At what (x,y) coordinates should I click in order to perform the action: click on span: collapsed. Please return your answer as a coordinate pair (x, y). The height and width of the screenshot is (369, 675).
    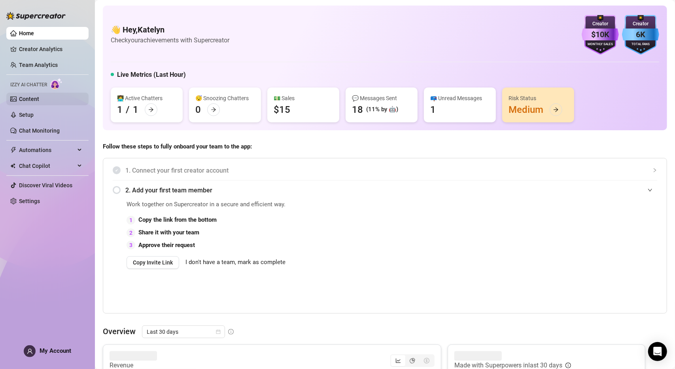
    Looking at the image, I should click on (655, 170).